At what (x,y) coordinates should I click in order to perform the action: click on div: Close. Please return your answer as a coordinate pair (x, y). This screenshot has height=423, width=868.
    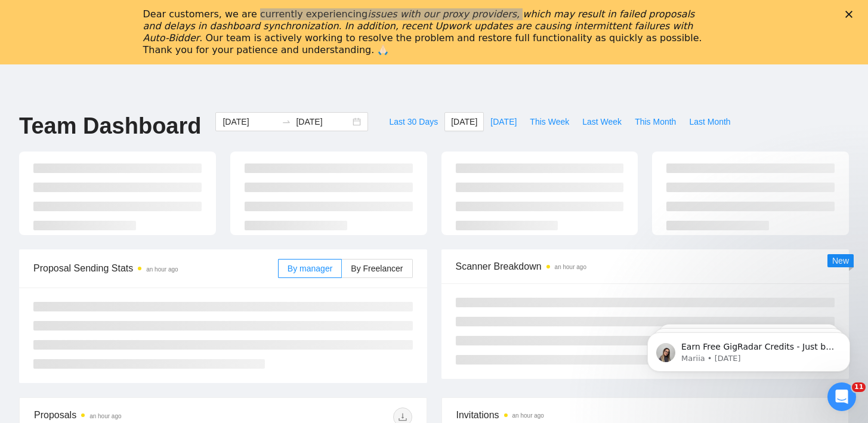
    Looking at the image, I should click on (851, 14).